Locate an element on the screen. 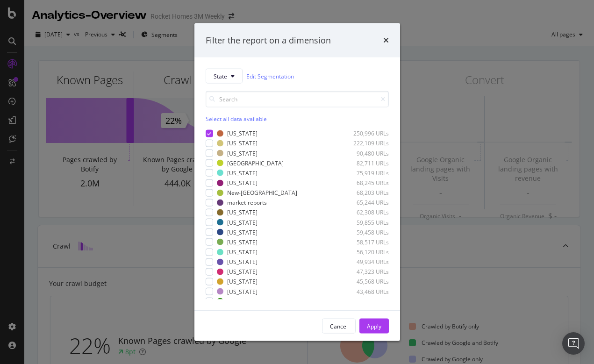 The image size is (594, 364). div: 43,468 URLs is located at coordinates (366, 291).